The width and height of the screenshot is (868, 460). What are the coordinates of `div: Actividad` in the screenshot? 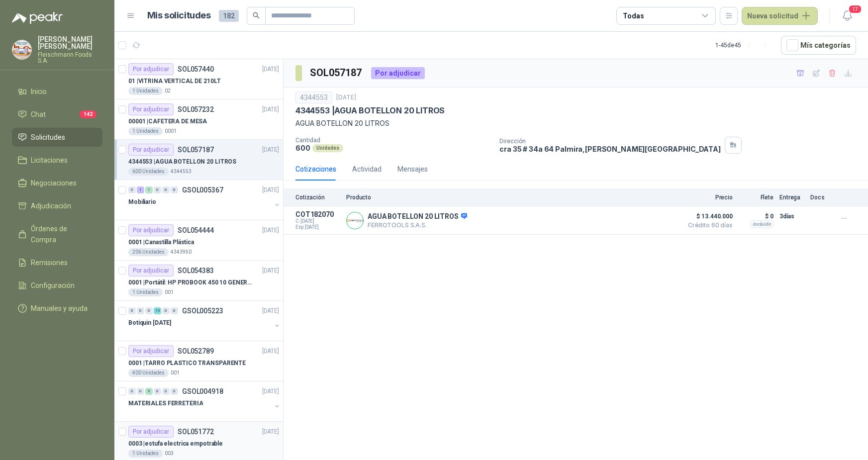 It's located at (367, 169).